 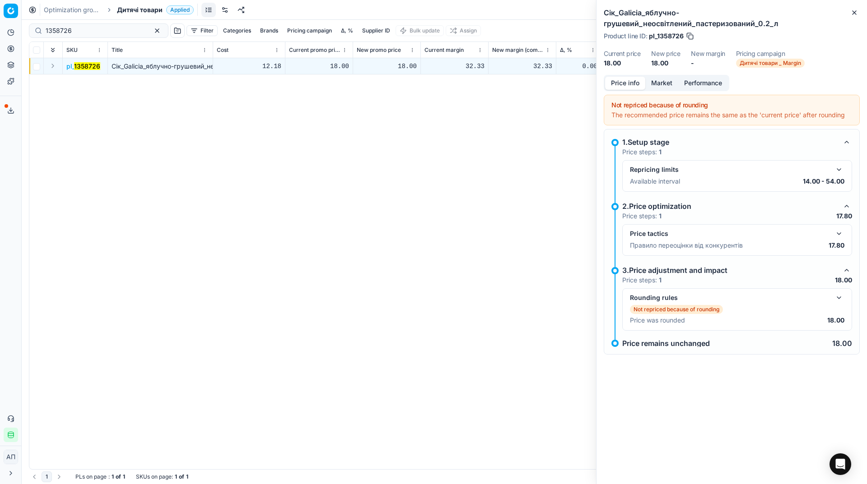 What do you see at coordinates (11, 457) in the screenshot?
I see `span: АП` at bounding box center [11, 457].